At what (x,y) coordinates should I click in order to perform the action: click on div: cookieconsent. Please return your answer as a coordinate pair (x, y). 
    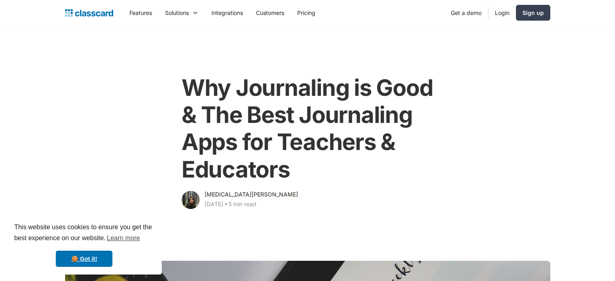
    Looking at the image, I should click on (84, 244).